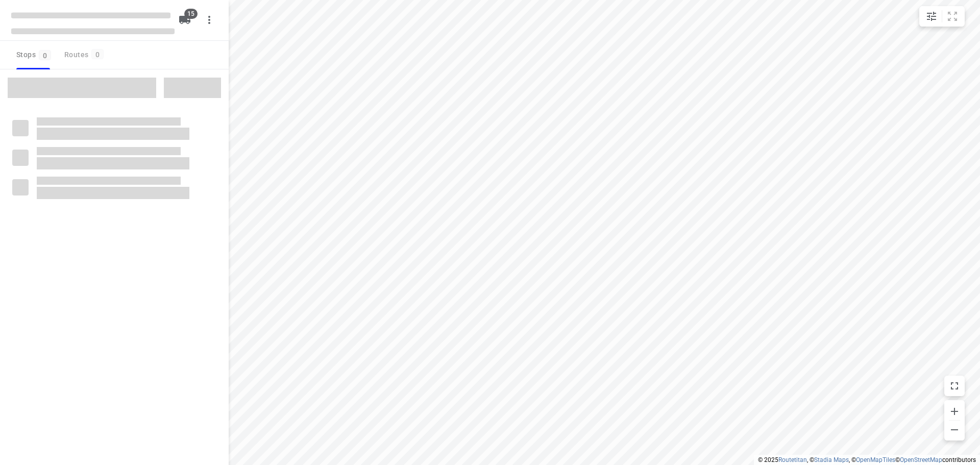 The width and height of the screenshot is (980, 465). Describe the element at coordinates (942, 17) in the screenshot. I see `div: small contained button group` at that location.